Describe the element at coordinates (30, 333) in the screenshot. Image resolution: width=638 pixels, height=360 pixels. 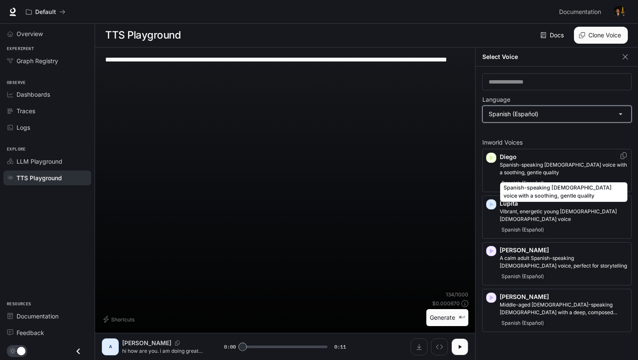
I see `span: Feedback` at that location.